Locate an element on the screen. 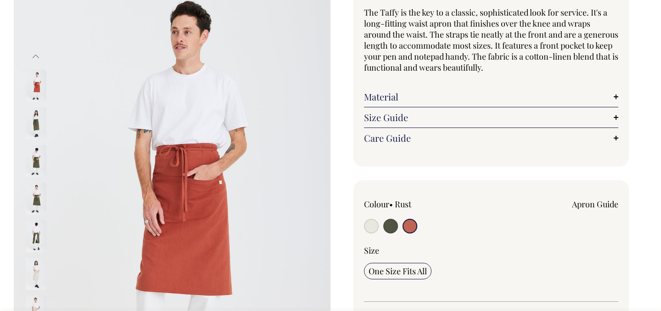  a: Care Guide is located at coordinates (491, 138).